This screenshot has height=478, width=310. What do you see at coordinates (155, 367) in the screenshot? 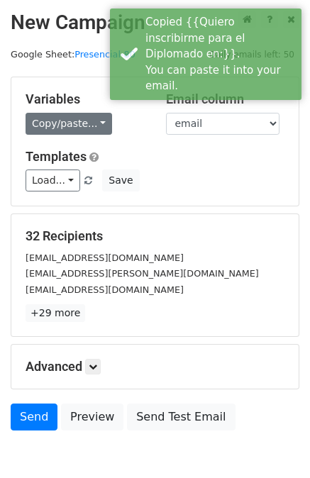
I see `h5: Advanced` at bounding box center [155, 367].